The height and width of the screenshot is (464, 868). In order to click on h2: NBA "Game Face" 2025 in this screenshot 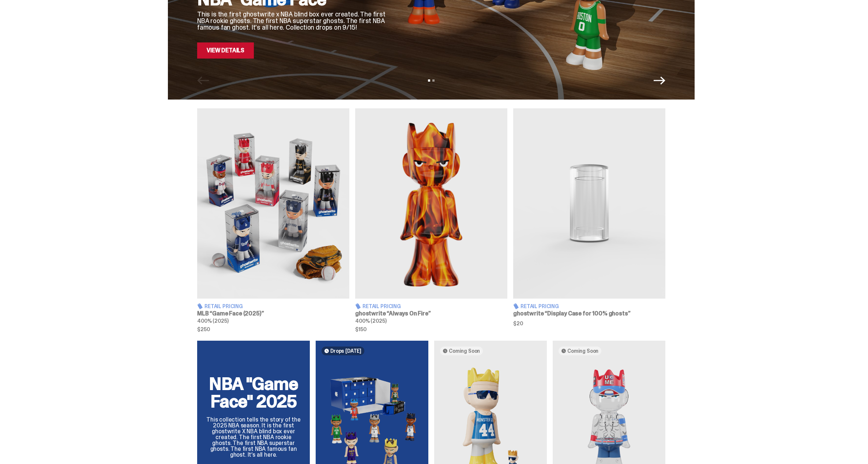, I will do `click(254, 392)`.